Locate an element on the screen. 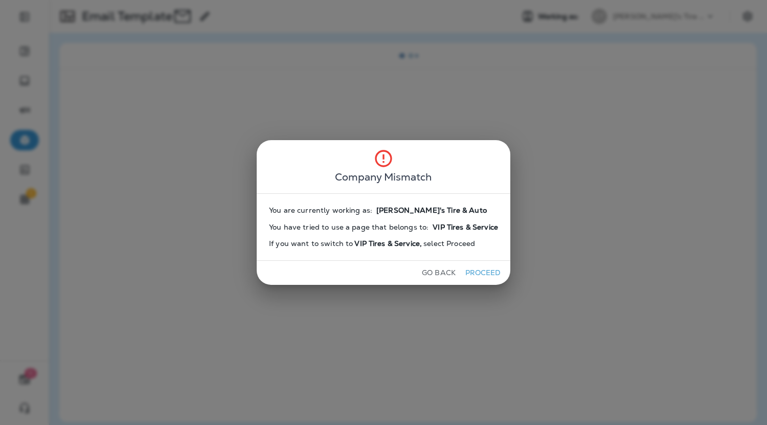 This screenshot has height=425, width=767. span: You are currently working as: is located at coordinates (321, 210).